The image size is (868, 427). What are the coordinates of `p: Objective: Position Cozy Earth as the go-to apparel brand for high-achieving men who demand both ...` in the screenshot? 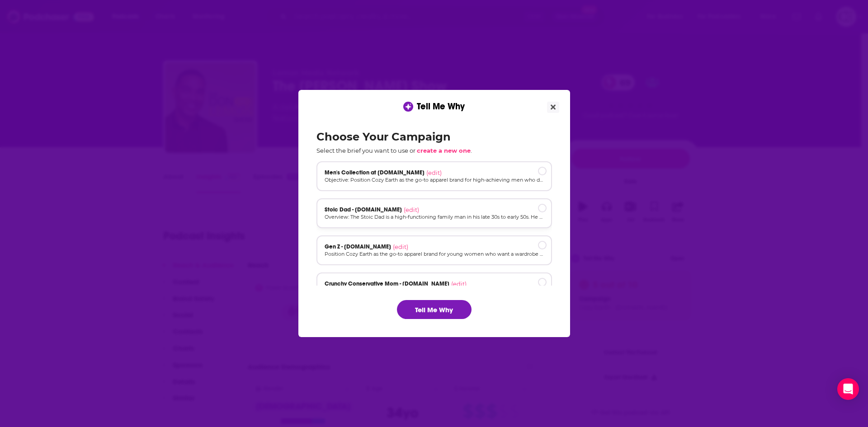 It's located at (434, 180).